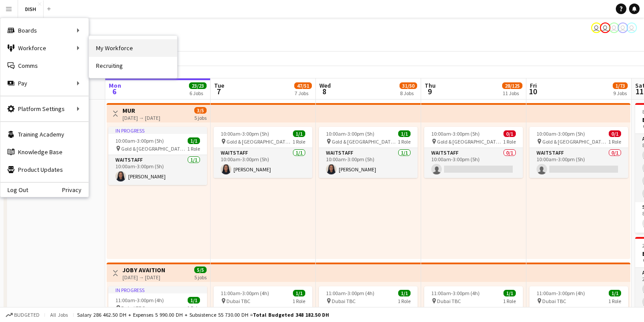  I want to click on span: 9, so click(429, 91).